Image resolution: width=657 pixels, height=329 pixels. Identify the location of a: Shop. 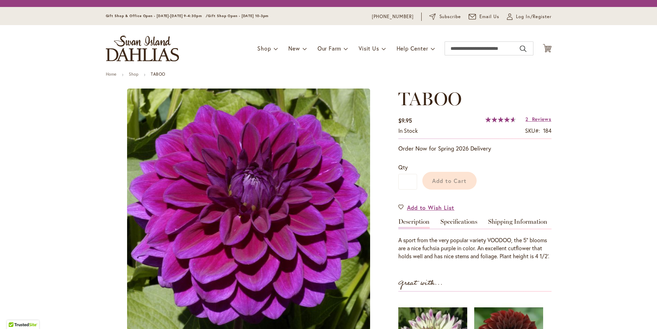
(134, 74).